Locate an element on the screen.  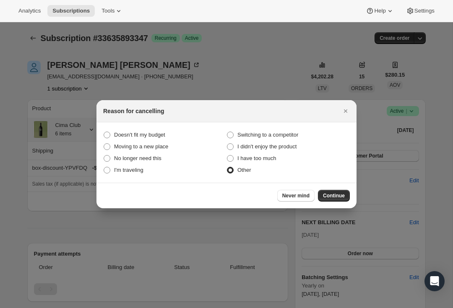
button: Continue is located at coordinates (334, 196).